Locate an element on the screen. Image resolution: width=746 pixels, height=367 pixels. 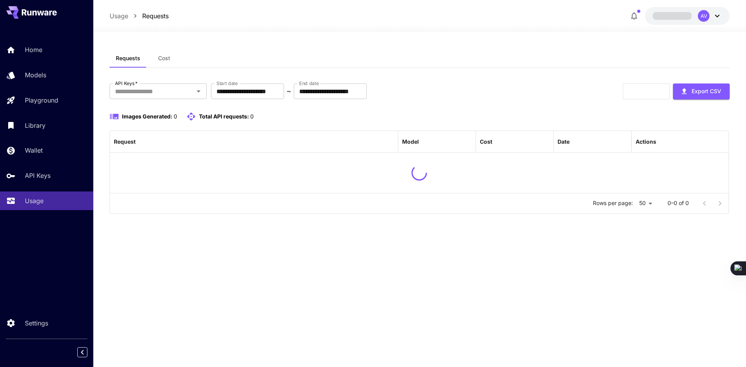
button: Collapse sidebar is located at coordinates (82, 353).